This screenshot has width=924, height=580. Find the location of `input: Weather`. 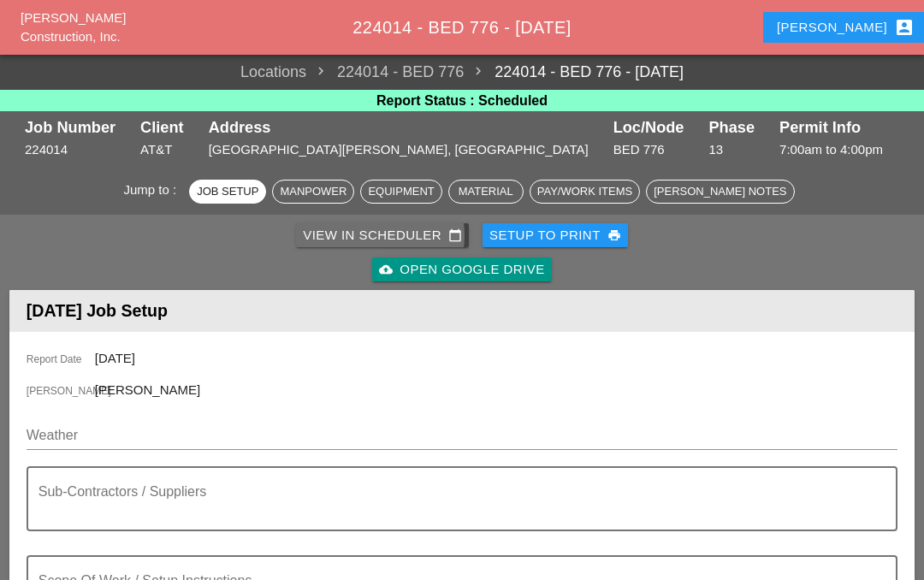

input: Weather is located at coordinates (451, 435).